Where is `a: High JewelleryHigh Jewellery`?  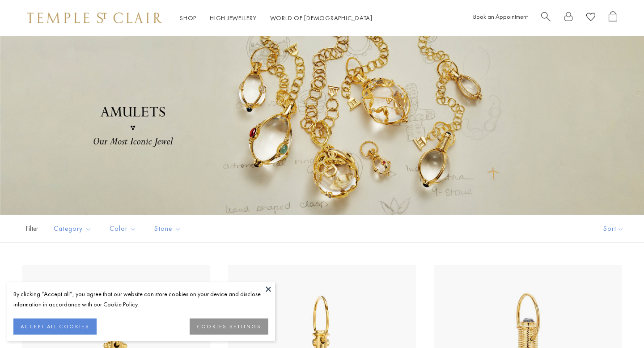 a: High JewelleryHigh Jewellery is located at coordinates (233, 18).